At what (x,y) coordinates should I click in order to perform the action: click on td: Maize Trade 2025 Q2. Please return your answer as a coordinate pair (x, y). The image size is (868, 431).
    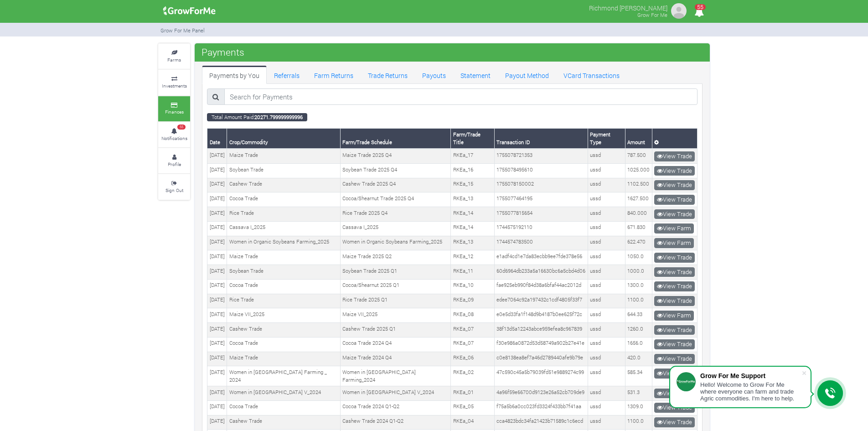
    Looking at the image, I should click on (395, 258).